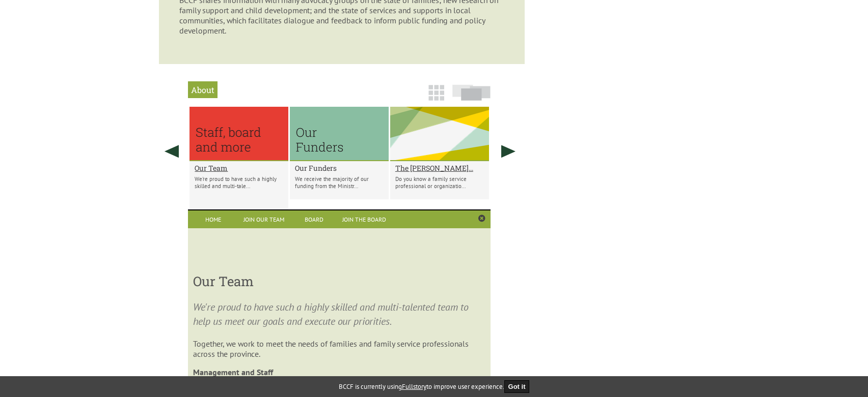 The height and width of the screenshot is (397, 868). Describe the element at coordinates (339, 349) in the screenshot. I see `p: Together, we work to meet the needs of families and family service professionals across the provi...` at that location.